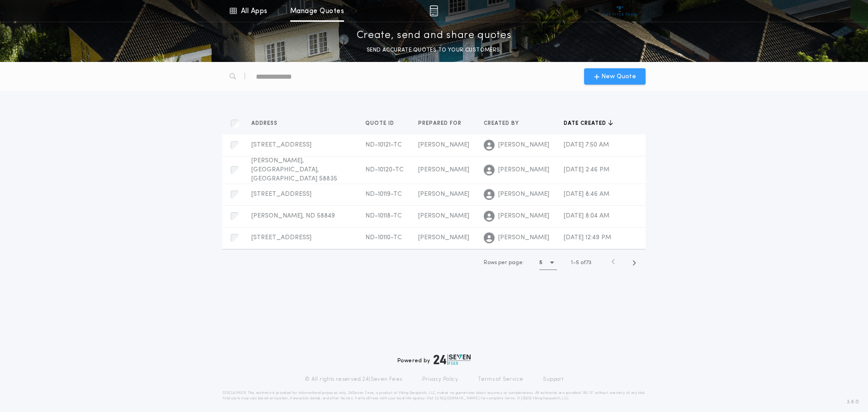  I want to click on span: ND-10110-TC, so click(383, 238).